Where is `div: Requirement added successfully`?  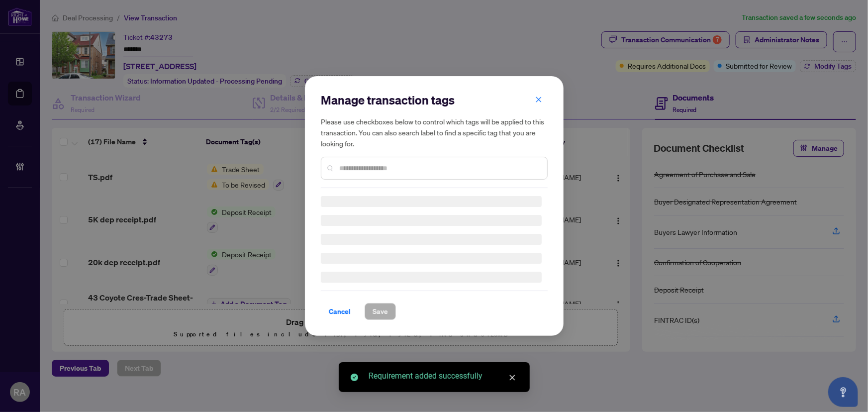
div: Requirement added successfully is located at coordinates (443, 376).